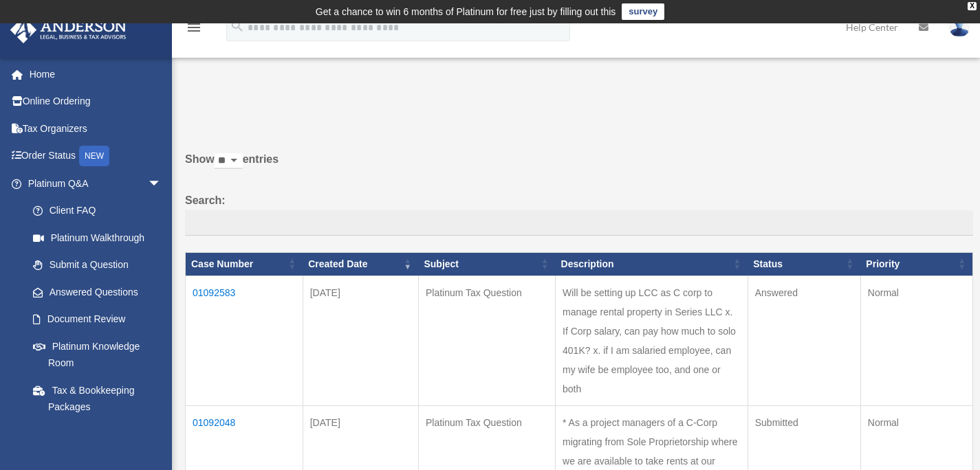 The image size is (980, 470). I want to click on a: Land Trust & Deed Forum, so click(97, 435).